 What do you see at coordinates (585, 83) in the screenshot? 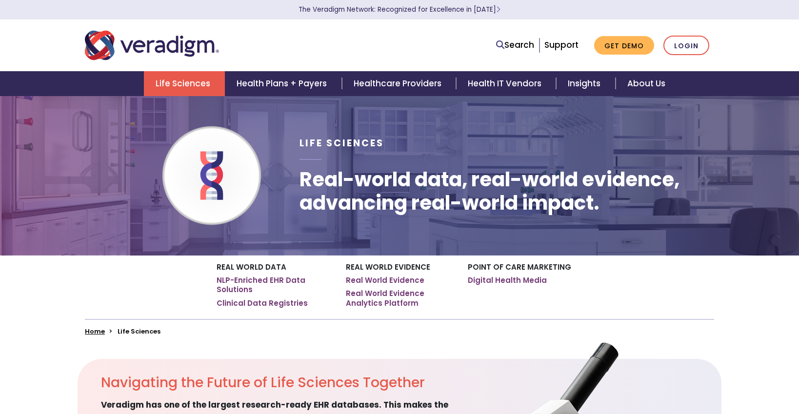
I see `a: Insights` at bounding box center [585, 83].